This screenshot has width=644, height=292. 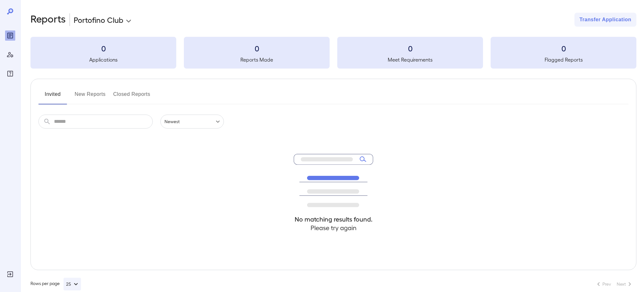 I want to click on h2: Reports, so click(x=48, y=19).